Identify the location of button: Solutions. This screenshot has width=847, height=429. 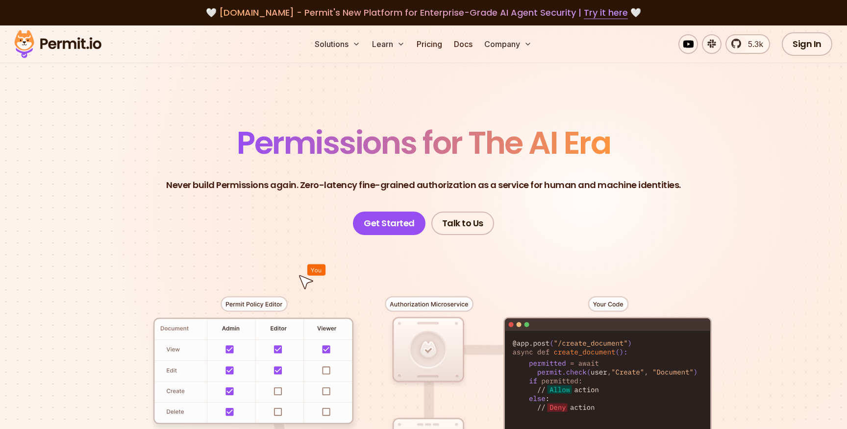
(337, 44).